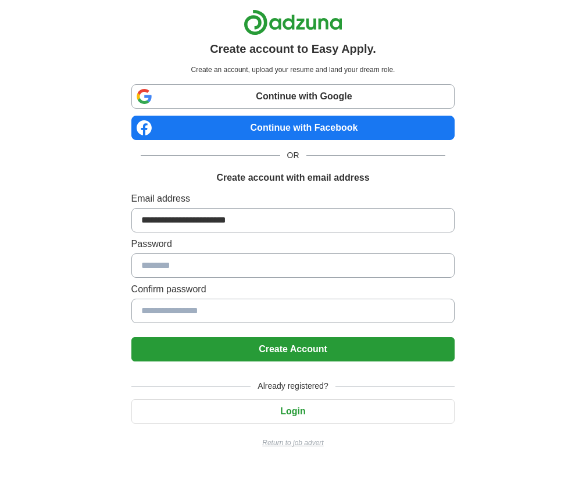  Describe the element at coordinates (293, 244) in the screenshot. I see `label: Password` at that location.